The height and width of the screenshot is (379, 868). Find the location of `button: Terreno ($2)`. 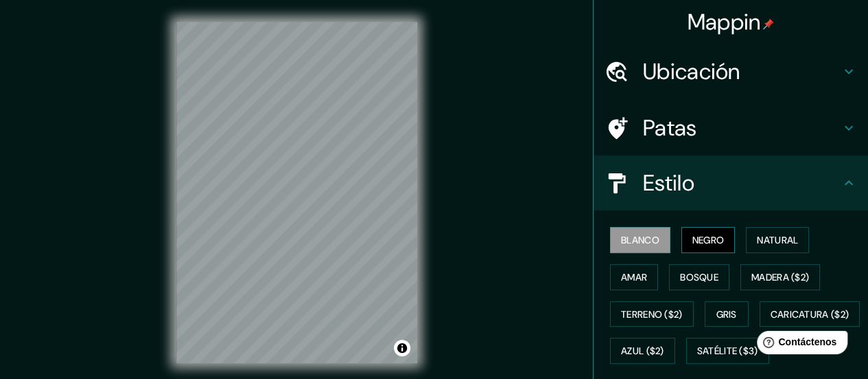

button: Terreno ($2) is located at coordinates (652, 314).